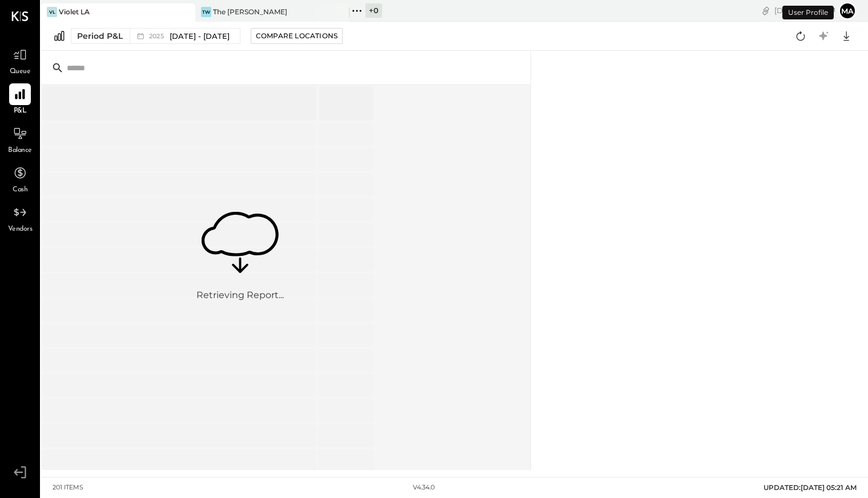 This screenshot has height=498, width=868. I want to click on div: TW, so click(206, 12).